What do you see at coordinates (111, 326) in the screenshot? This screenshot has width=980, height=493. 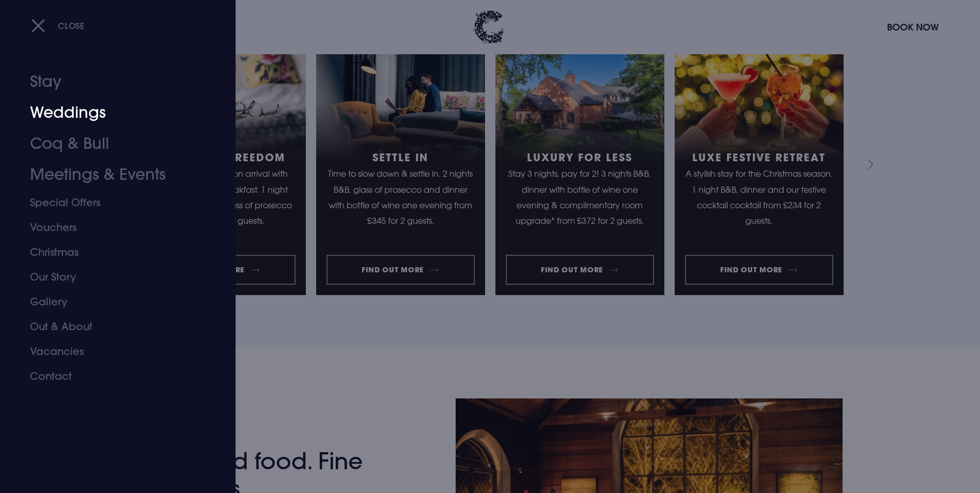 I see `a: Out & About` at bounding box center [111, 326].